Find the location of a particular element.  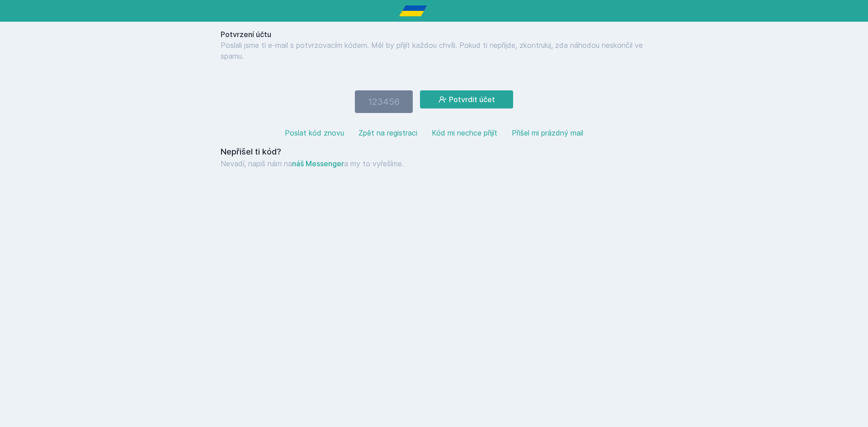

button: Potvrdit účet is located at coordinates (466, 99).